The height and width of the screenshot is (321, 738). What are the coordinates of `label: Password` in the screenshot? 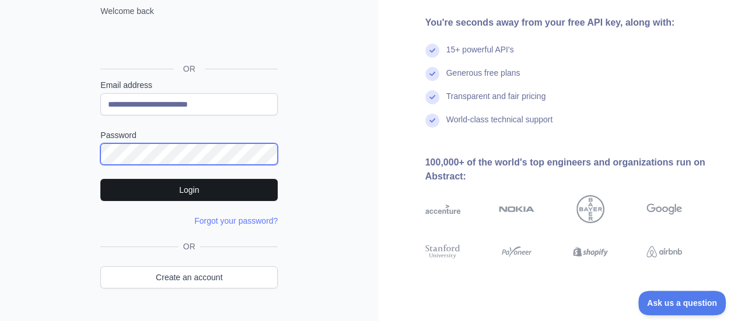 It's located at (189, 135).